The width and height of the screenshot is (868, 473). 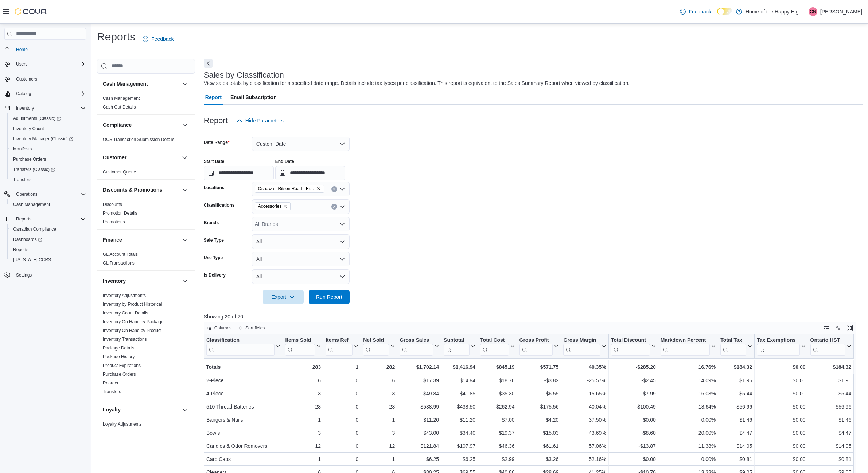 I want to click on button: Users, so click(x=45, y=64).